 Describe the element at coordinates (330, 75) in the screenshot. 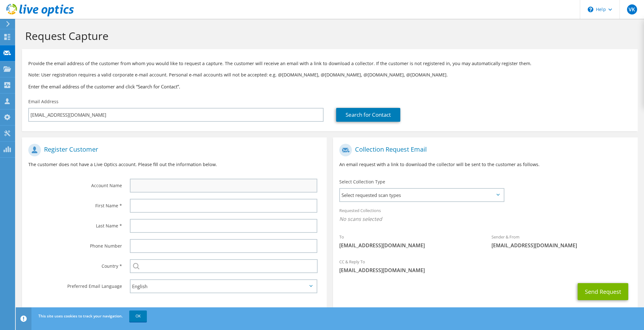

I see `p: Note: User registration requires a valid corporate e-mail account. Personal e-mail accounts will ...` at that location.